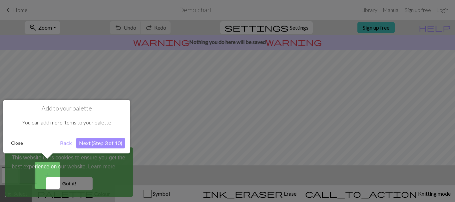 This screenshot has height=202, width=455. What do you see at coordinates (67, 126) in the screenshot?
I see `div: Add to your palette` at bounding box center [67, 126].